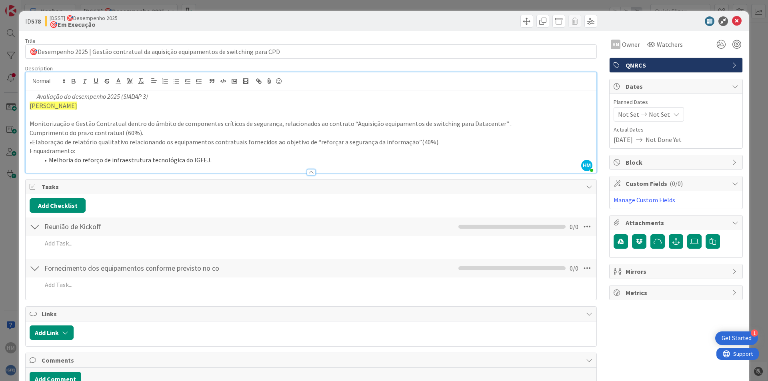 This screenshot has width=768, height=381. What do you see at coordinates (677, 65) in the screenshot?
I see `span: QNRCS` at bounding box center [677, 65].